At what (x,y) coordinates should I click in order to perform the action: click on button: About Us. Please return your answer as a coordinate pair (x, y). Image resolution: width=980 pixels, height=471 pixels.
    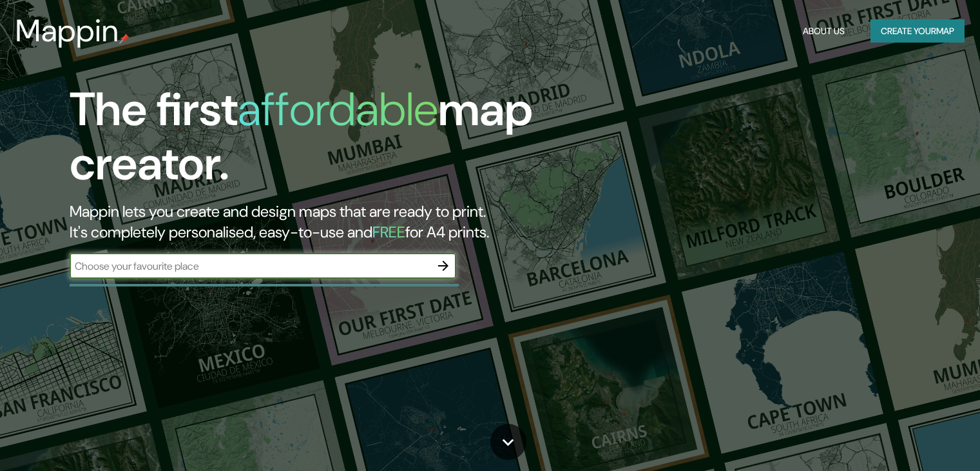
    Looking at the image, I should click on (824, 31).